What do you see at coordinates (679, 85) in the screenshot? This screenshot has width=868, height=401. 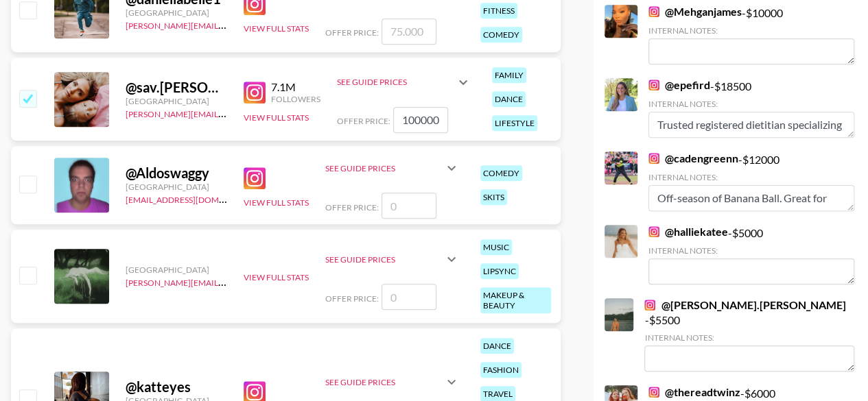 I see `a: @epefird` at bounding box center [679, 85].